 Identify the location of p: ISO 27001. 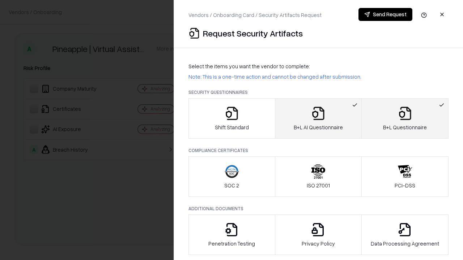
(318, 186).